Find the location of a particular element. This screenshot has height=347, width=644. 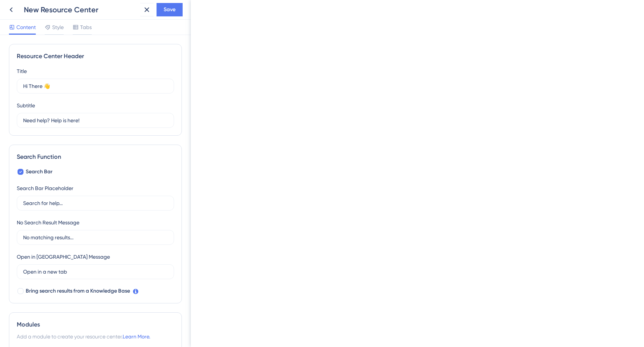

div: Subtitle is located at coordinates (26, 105).